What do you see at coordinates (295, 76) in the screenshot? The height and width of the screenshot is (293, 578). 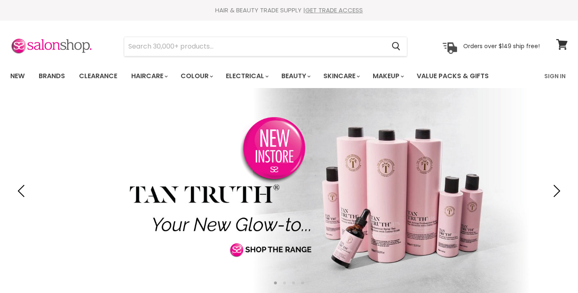 I see `a: Beauty` at bounding box center [295, 76].